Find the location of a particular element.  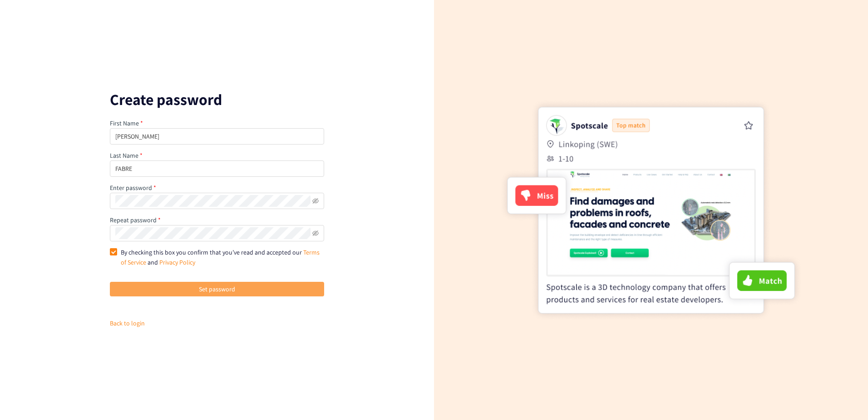

label: Repeat password is located at coordinates (136, 220).